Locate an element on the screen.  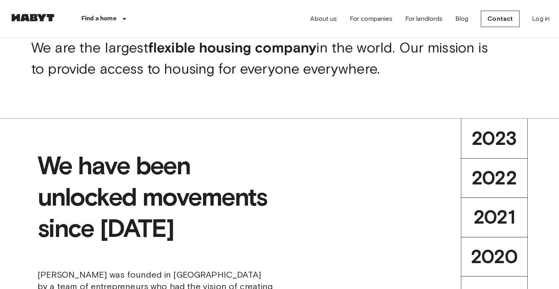
a: For companies is located at coordinates (371, 19).